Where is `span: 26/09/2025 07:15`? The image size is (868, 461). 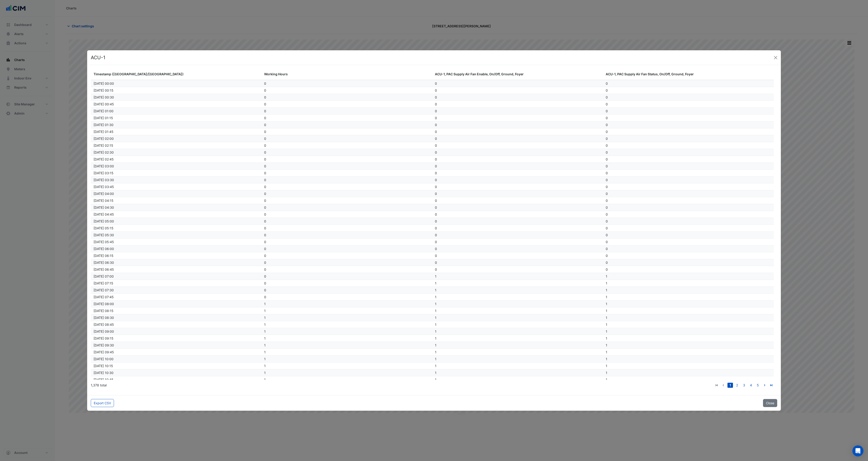
span: 26/09/2025 07:15 is located at coordinates (104, 283).